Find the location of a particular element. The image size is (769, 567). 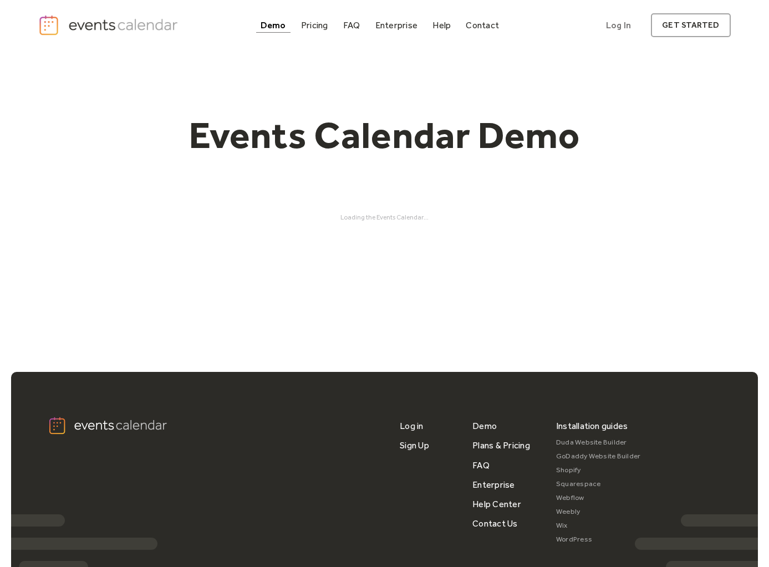

a: Log In is located at coordinates (618, 25).